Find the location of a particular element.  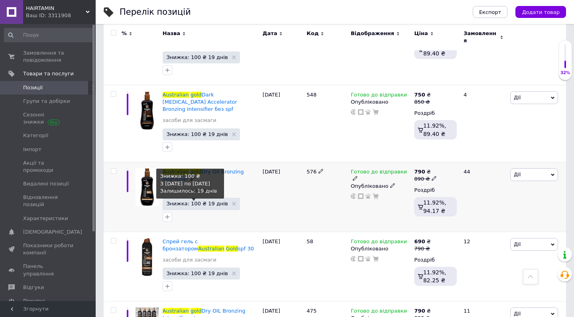

span: Відновлення позицій is located at coordinates (48, 201).